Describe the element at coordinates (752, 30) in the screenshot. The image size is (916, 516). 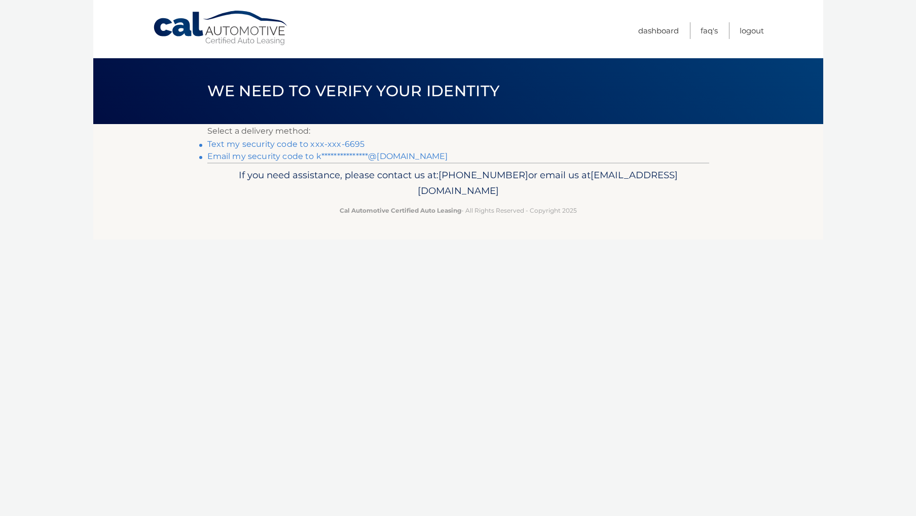
I see `a: Logout` at that location.